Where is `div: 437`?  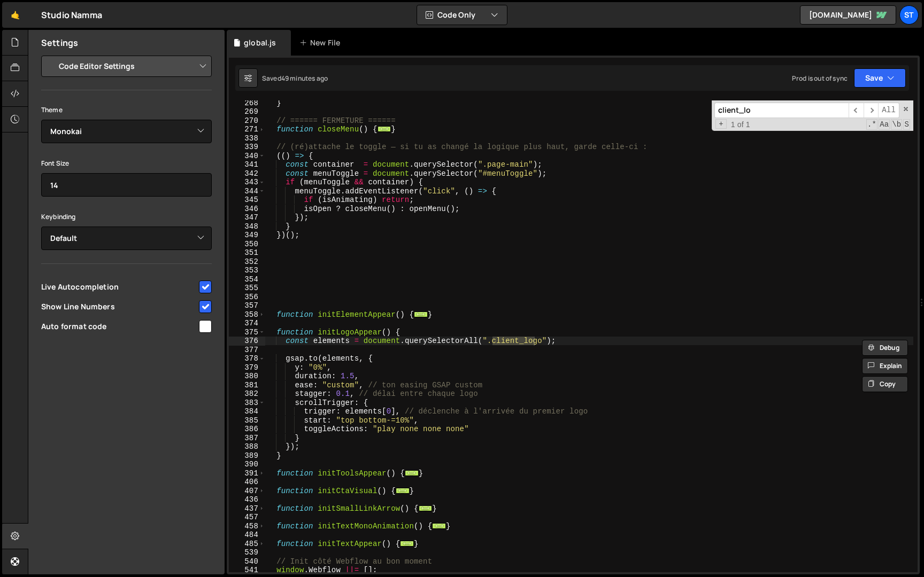
div: 437 is located at coordinates (247, 509).